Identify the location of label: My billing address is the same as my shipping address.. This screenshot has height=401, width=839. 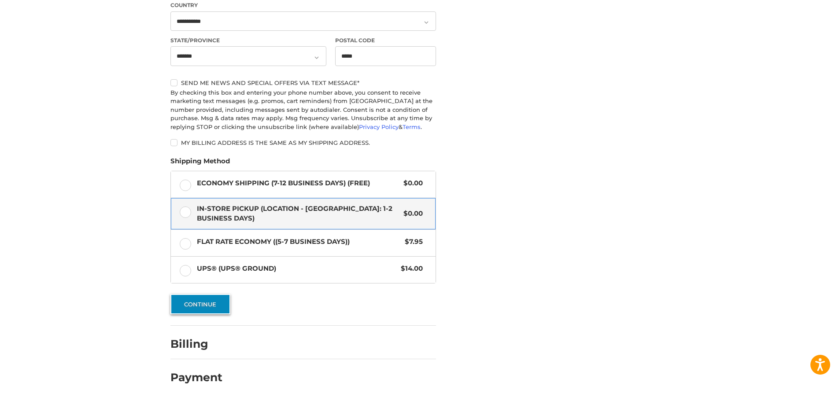
(303, 143).